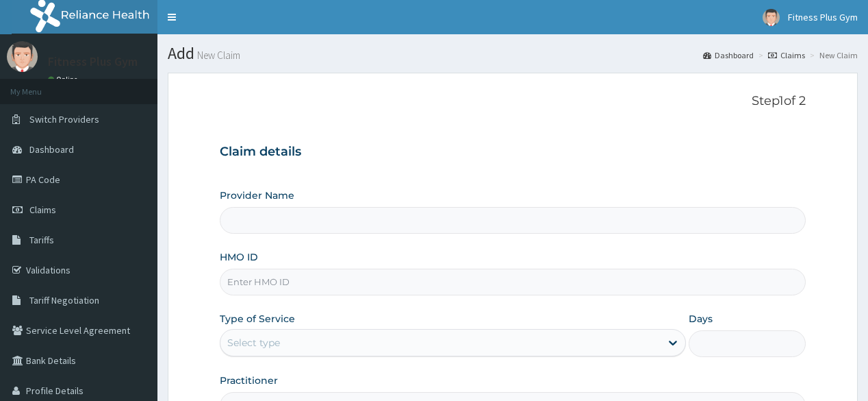 The height and width of the screenshot is (401, 868). Describe the element at coordinates (700, 319) in the screenshot. I see `label: Days` at that location.